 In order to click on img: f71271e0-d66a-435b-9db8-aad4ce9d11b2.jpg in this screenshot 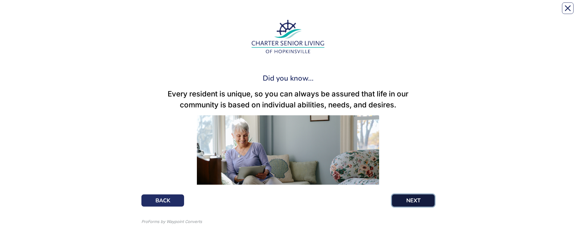, I will do `click(288, 37)`.